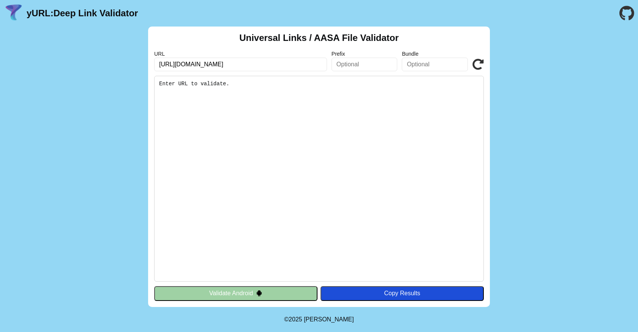  What do you see at coordinates (14, 13) in the screenshot?
I see `img: yURL Logo` at bounding box center [14, 13].